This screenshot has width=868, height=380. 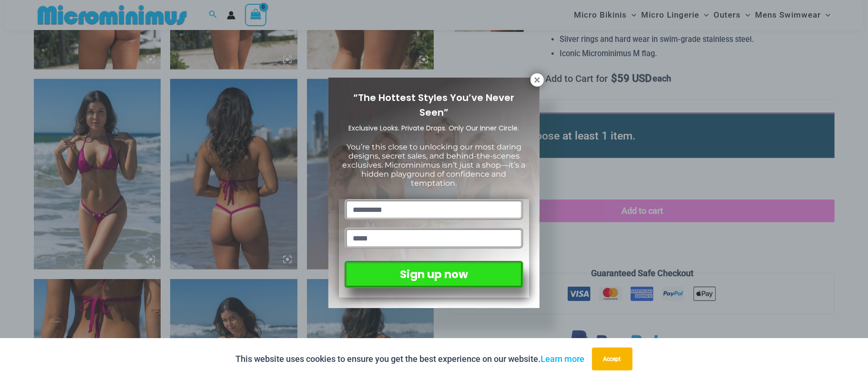 What do you see at coordinates (434, 128) in the screenshot?
I see `span: Exclusive Looks. Private Drops. Only Our Inner Circle.` at bounding box center [434, 128].